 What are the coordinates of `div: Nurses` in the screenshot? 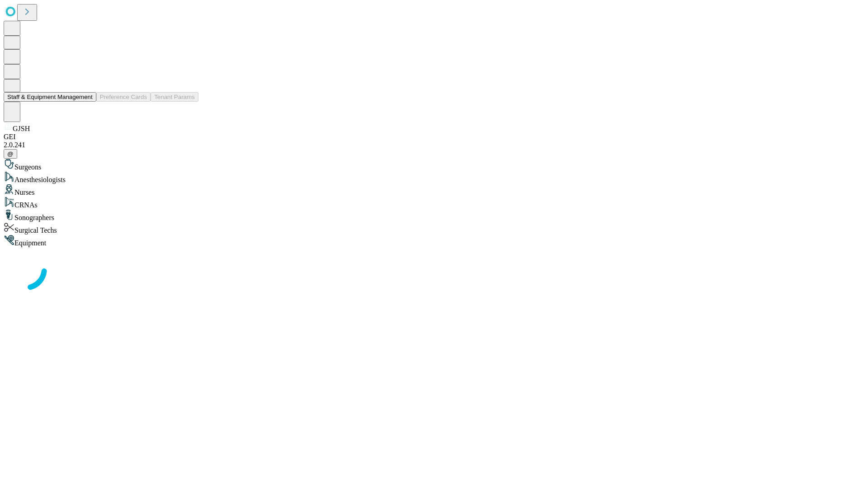 It's located at (434, 190).